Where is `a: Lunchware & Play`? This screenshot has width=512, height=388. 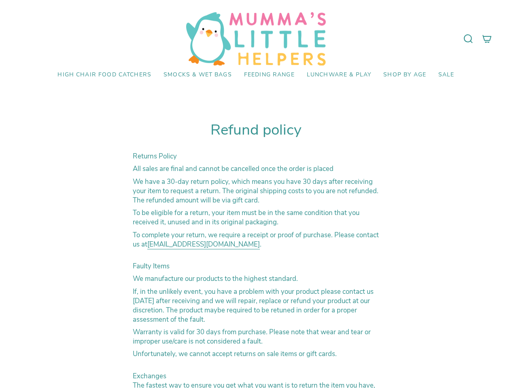 a: Lunchware & Play is located at coordinates (339, 75).